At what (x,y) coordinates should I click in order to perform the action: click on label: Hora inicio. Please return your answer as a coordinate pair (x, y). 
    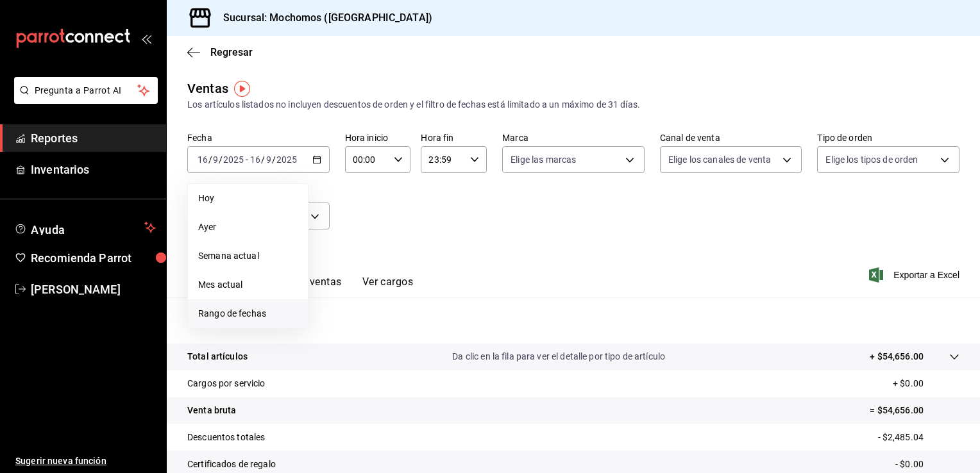
    Looking at the image, I should click on (378, 138).